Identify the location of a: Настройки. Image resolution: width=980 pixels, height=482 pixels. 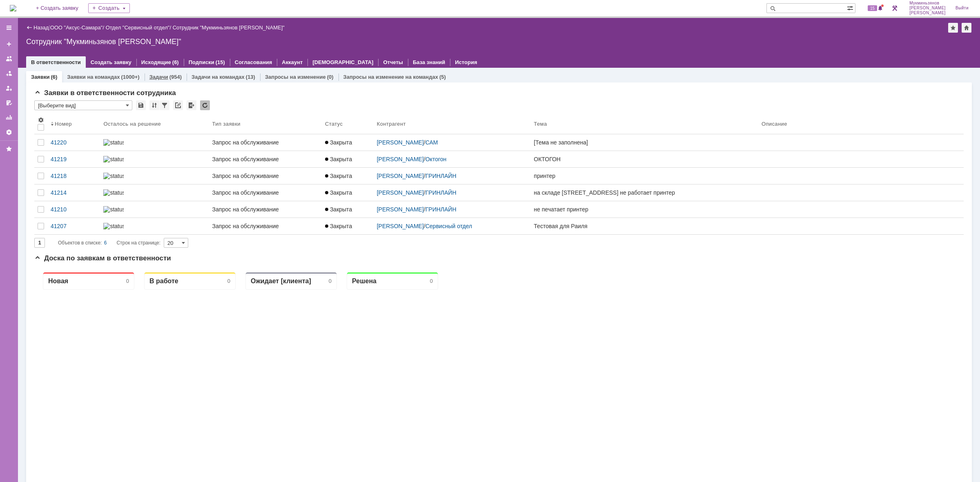
(9, 132).